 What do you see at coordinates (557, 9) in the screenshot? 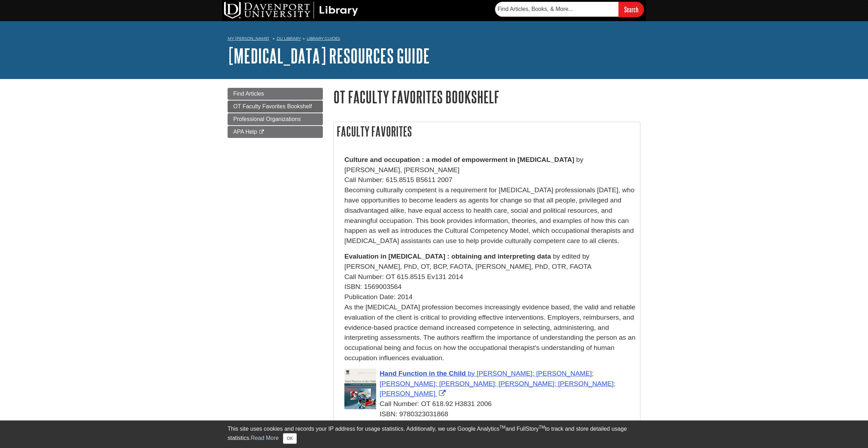
I see `input: Find Articles, Books, & More...` at bounding box center [557, 9].